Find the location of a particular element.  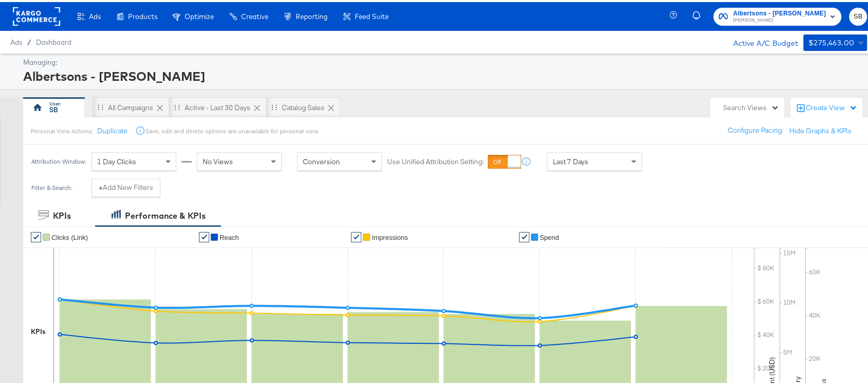

span: Reporting is located at coordinates (311, 14).